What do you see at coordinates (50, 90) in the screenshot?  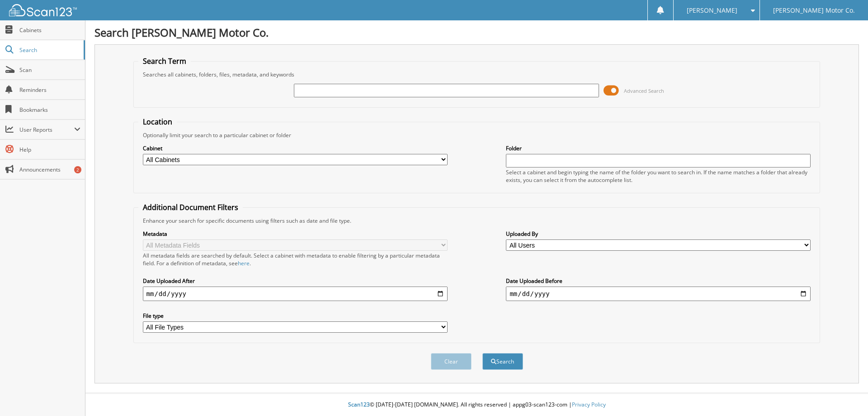 I see `span: Reminders` at bounding box center [50, 90].